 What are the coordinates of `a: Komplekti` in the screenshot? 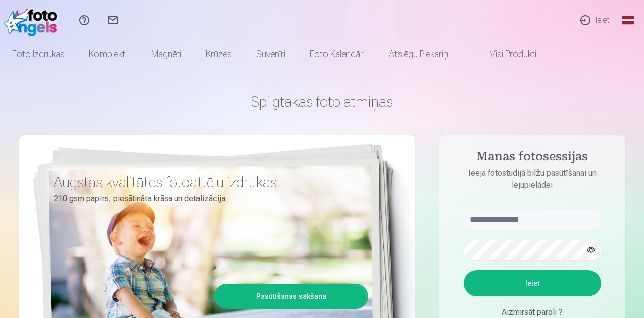 It's located at (108, 54).